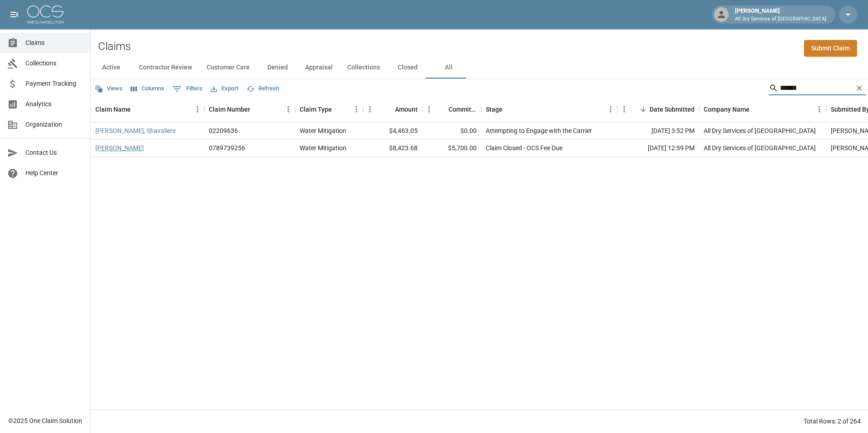  Describe the element at coordinates (54, 43) in the screenshot. I see `span: Claims` at that location.